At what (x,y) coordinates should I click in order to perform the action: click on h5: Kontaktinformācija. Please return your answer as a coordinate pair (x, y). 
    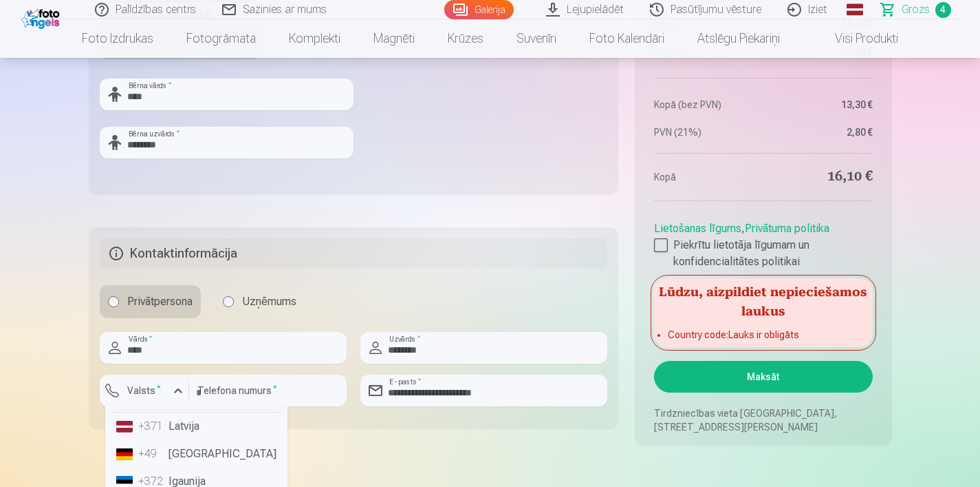
    Looking at the image, I should click on (354, 253).